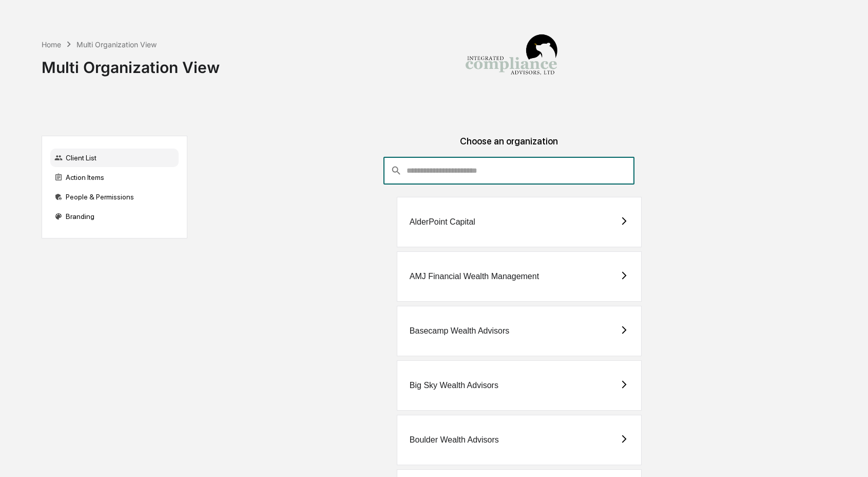  What do you see at coordinates (474, 277) in the screenshot?
I see `div: AMJ Financial Wealth Management` at bounding box center [474, 277].